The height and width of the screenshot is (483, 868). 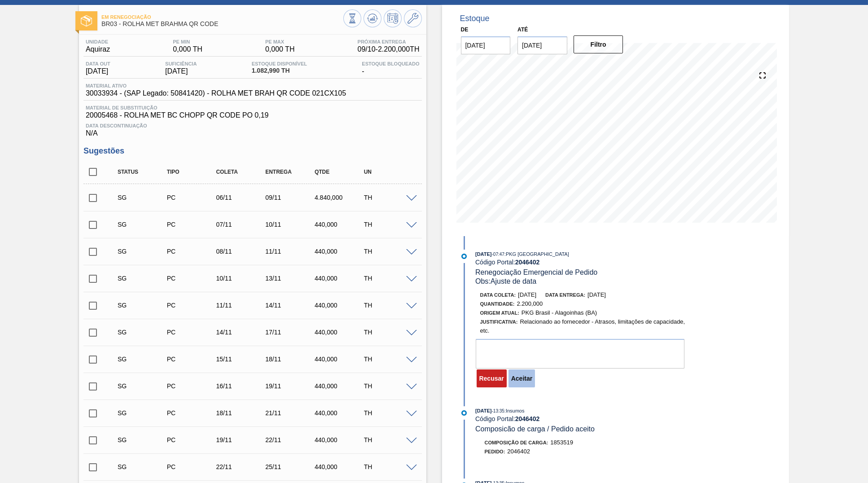 What do you see at coordinates (280, 49) in the screenshot?
I see `span: 0,000 TH` at bounding box center [280, 49].